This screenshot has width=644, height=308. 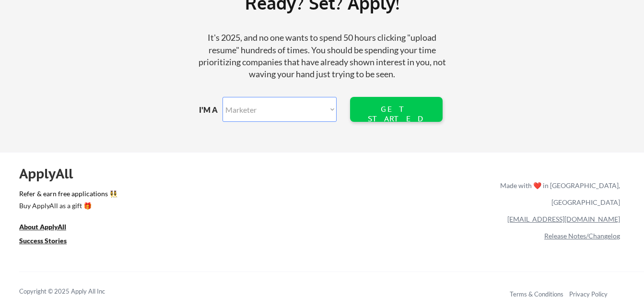 I want to click on a: About ApplyAll, so click(x=50, y=227).